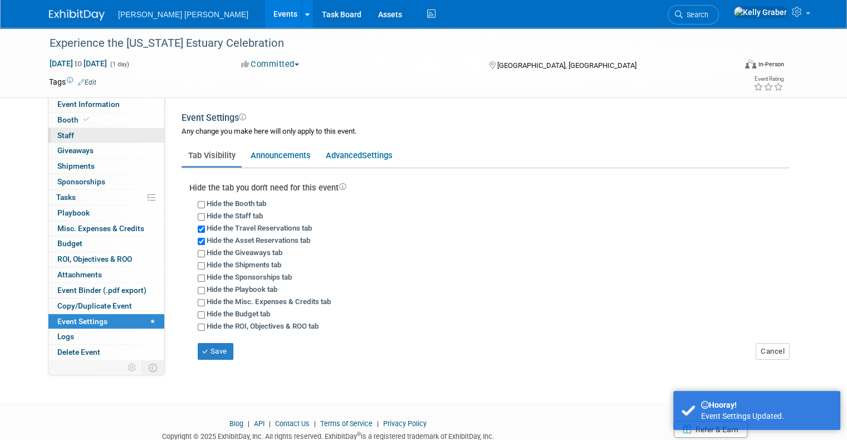 The height and width of the screenshot is (440, 847). What do you see at coordinates (767, 416) in the screenshot?
I see `div: Event Settings Updated.` at bounding box center [767, 416].